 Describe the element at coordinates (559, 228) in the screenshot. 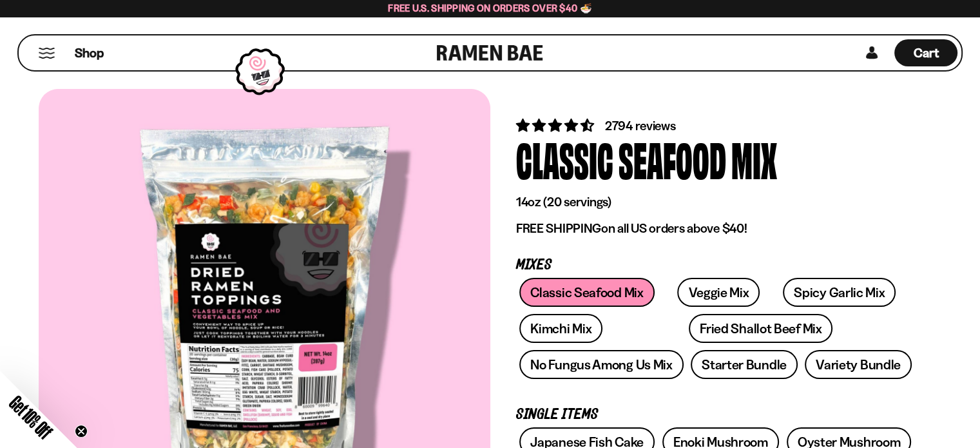

I see `strong: FREE SHIPPING` at that location.